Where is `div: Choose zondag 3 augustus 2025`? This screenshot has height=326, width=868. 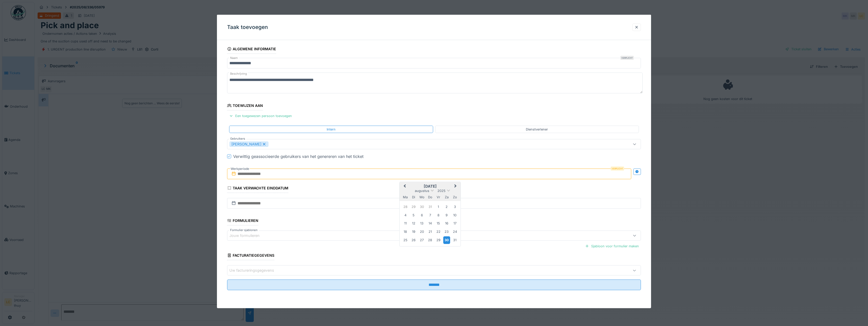 div: Choose zondag 3 augustus 2025 is located at coordinates (455, 206).